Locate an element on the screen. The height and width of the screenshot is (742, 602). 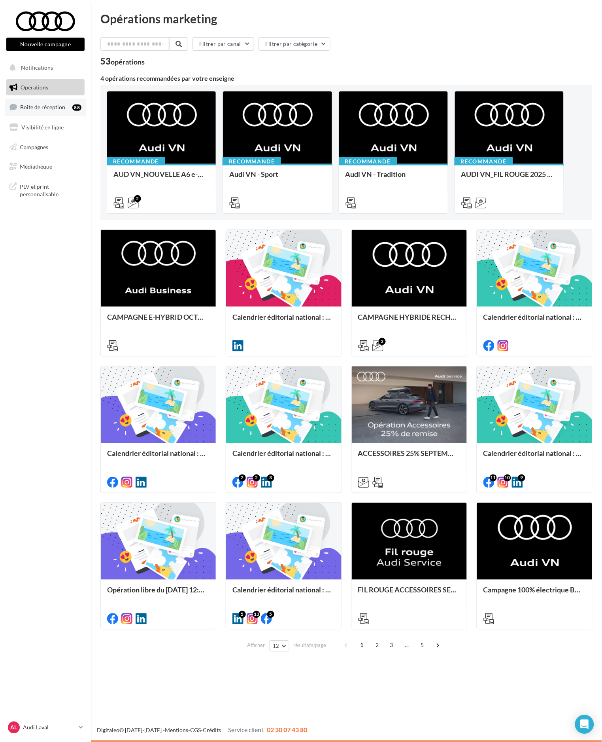
div: Calendrier éditorial national : semaine du 25.08 au 31.08 is located at coordinates (284, 594).